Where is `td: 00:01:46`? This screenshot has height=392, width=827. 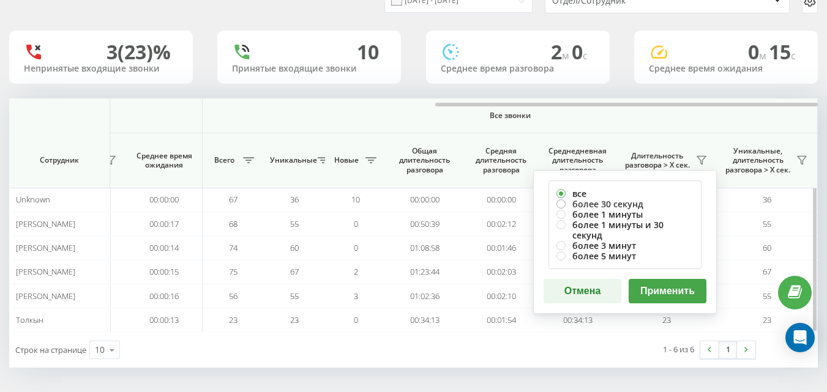 td: 00:01:46 is located at coordinates (501, 248).